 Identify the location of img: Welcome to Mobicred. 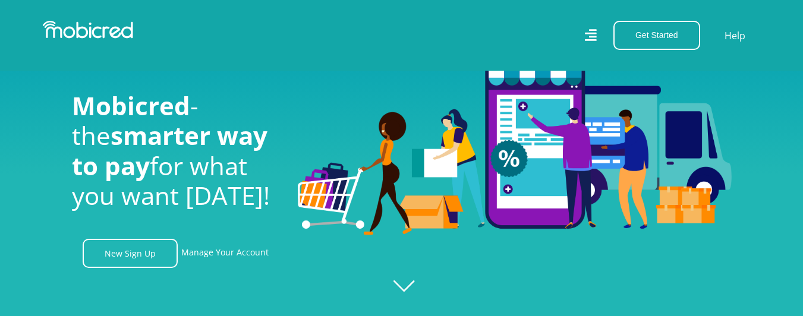
(515, 142).